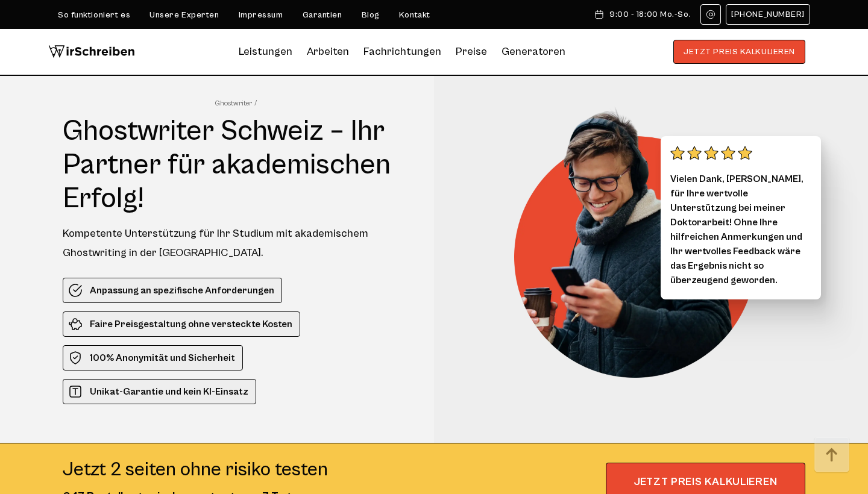  What do you see at coordinates (184, 15) in the screenshot?
I see `a: Unsere Experten` at bounding box center [184, 15].